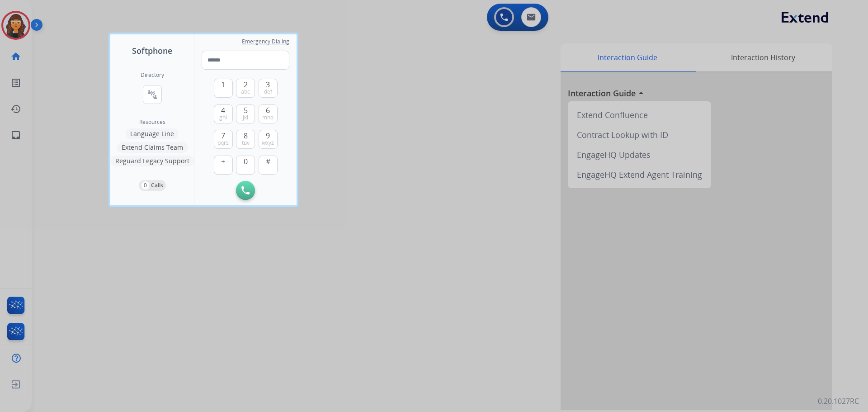 This screenshot has height=412, width=868. What do you see at coordinates (245, 161) in the screenshot?
I see `span: 0` at bounding box center [245, 161].